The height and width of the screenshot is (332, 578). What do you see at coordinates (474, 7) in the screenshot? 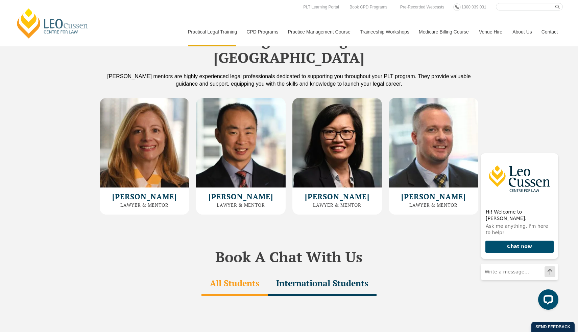
I see `a: 1300 039 031` at bounding box center [474, 7].